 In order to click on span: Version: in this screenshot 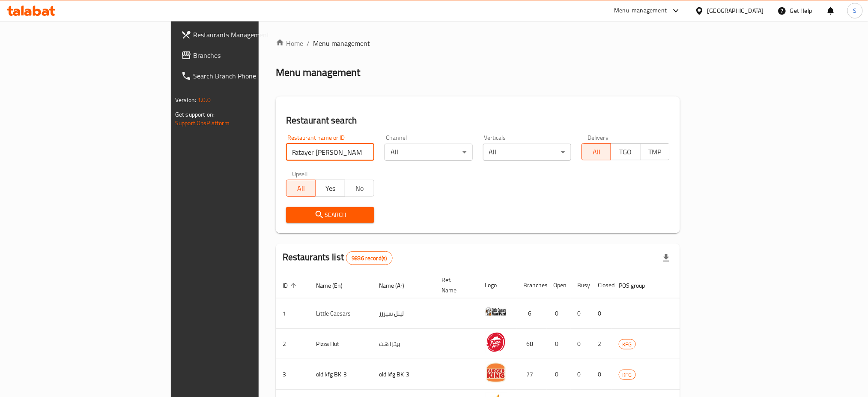, I will do `click(186, 100)`.